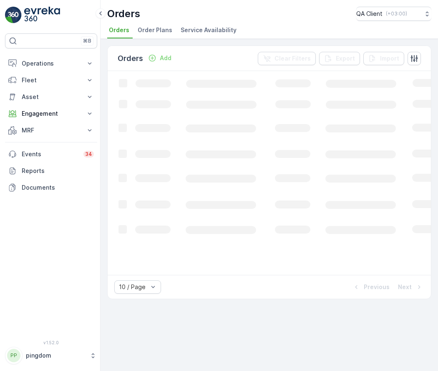  What do you see at coordinates (293, 58) in the screenshot?
I see `p: Clear Filters` at bounding box center [293, 58].